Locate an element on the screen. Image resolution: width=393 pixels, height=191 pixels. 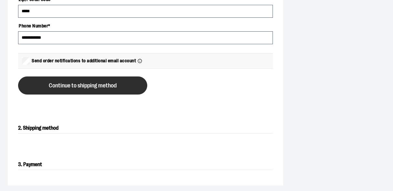
input: Send order notifications to additional email account is located at coordinates (26, 61).